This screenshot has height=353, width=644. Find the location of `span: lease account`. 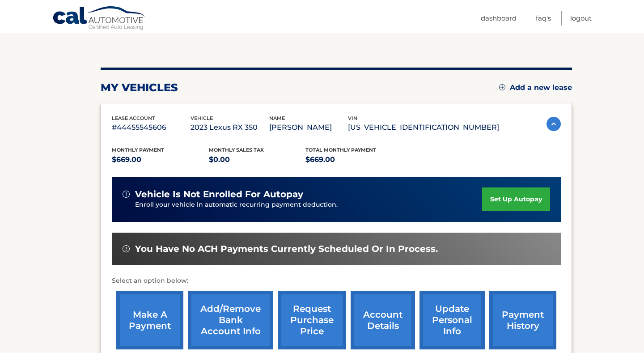

span: lease account is located at coordinates (133, 118).